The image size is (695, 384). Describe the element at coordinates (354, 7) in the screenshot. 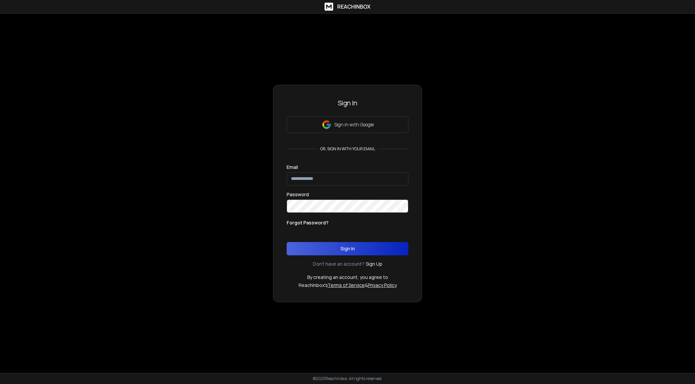

I see `h1: ReachInbox` at that location.